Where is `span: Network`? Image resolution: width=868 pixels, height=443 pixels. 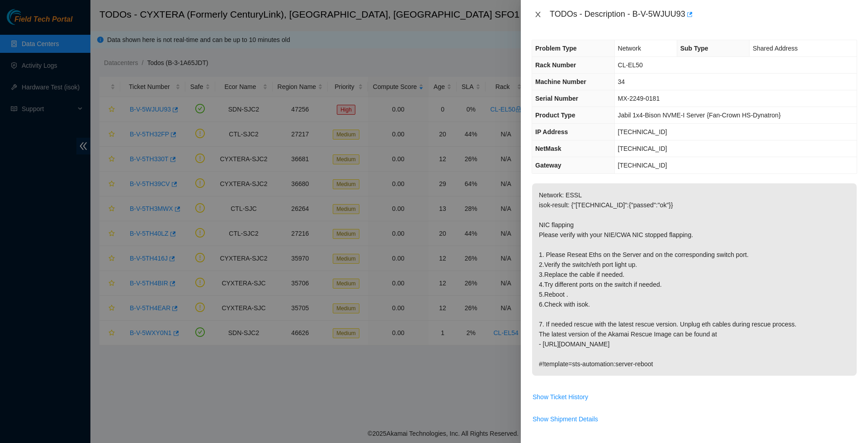
span: Network is located at coordinates (629, 48).